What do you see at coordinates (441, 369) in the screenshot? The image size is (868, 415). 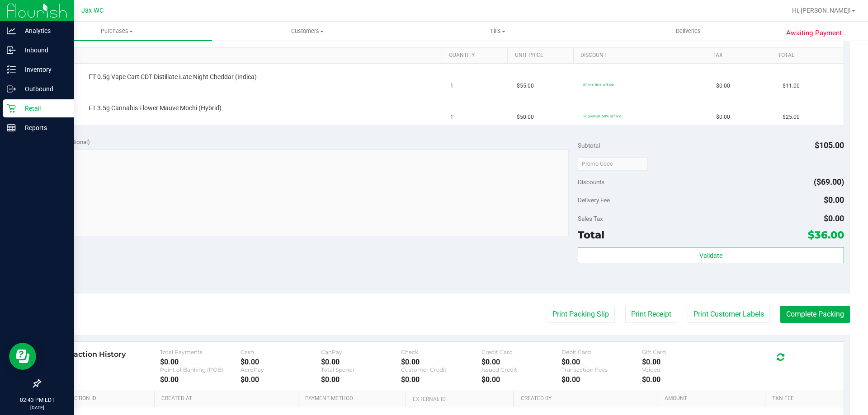 I see `div: Customer Credit` at bounding box center [441, 369].